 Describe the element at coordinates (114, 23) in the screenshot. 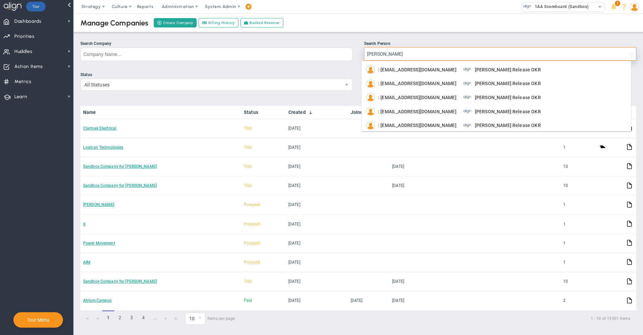

I see `div: Manage Companies` at that location.